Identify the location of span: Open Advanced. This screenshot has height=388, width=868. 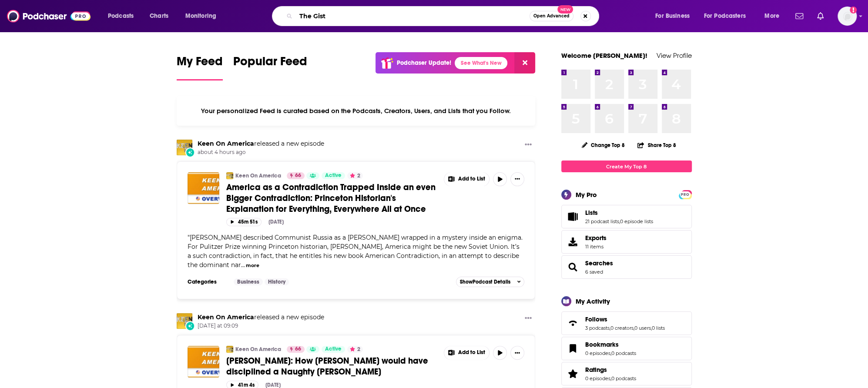
(551, 16).